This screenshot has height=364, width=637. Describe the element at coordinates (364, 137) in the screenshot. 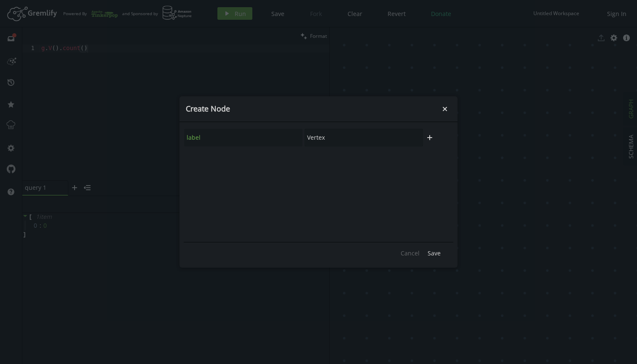

I see `input: Property Value` at that location.